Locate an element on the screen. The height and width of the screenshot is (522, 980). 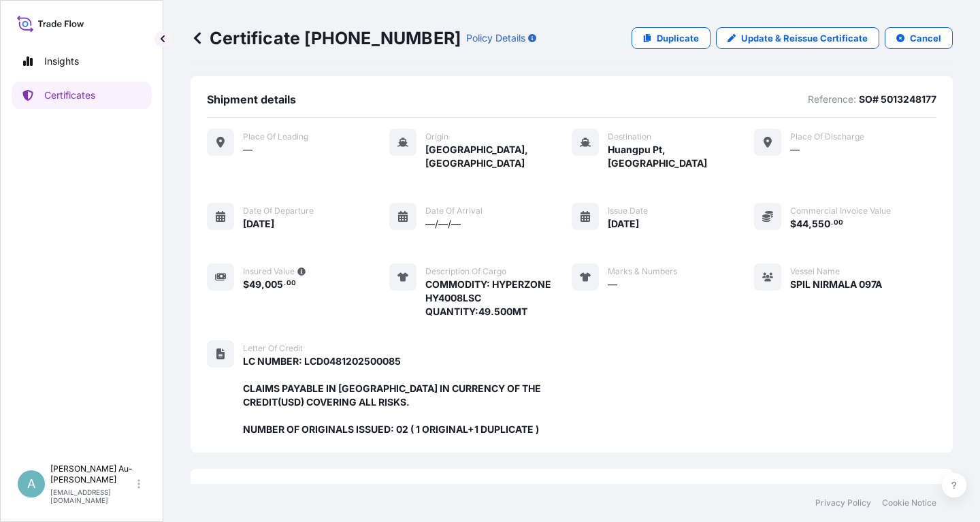
p: SO# 5013248177 is located at coordinates (898, 99).